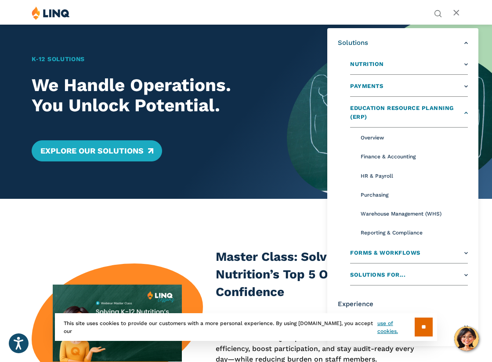  Describe the element at coordinates (409, 157) in the screenshot. I see `a: Finance & Accounting` at that location.